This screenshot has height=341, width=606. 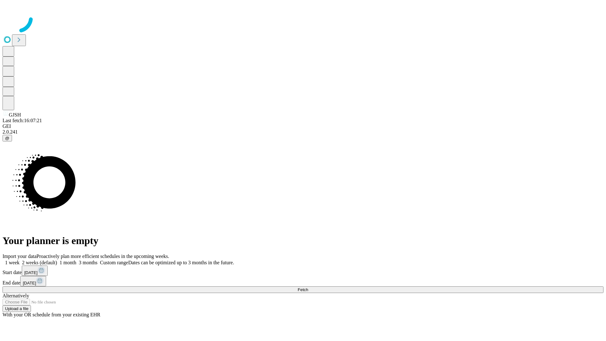 I want to click on span: Custom range, so click(x=114, y=262).